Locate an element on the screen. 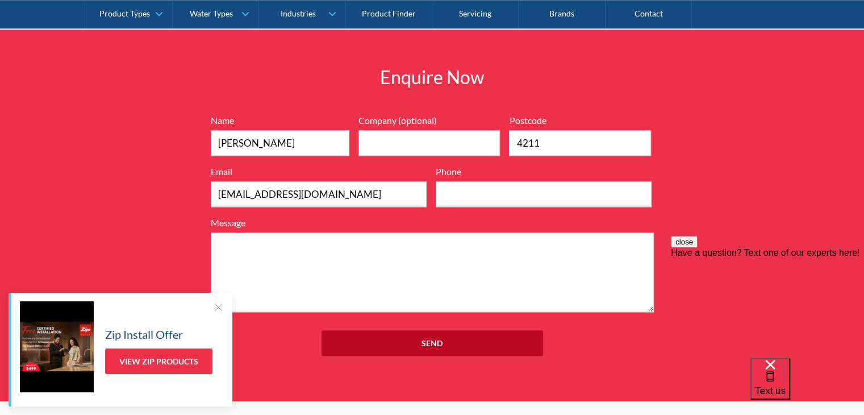  label: Phone is located at coordinates (544, 172).